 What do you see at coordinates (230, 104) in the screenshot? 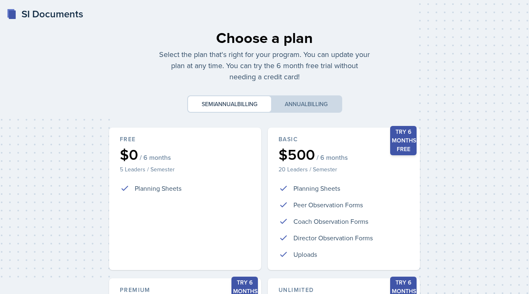
I see `button: Semiannualbilling` at bounding box center [230, 104].